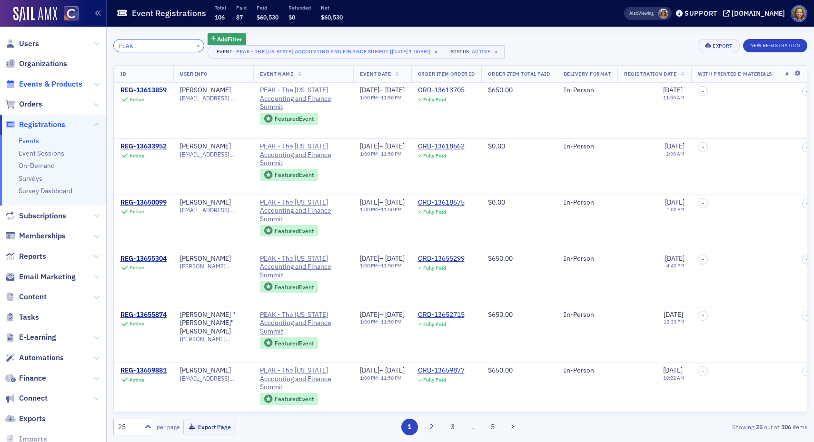 The height and width of the screenshot is (442, 814). Describe the element at coordinates (210, 427) in the screenshot. I see `button: Export Page` at that location.